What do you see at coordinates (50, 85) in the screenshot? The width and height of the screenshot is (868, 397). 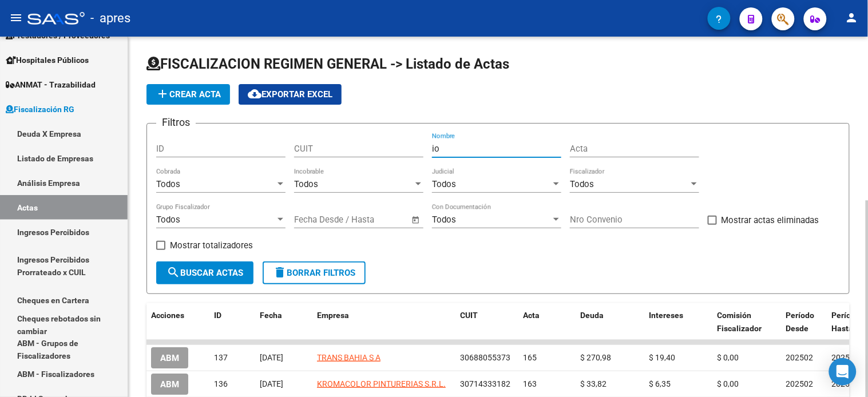 I see `span: ANMAT - Trazabilidad` at bounding box center [50, 85].